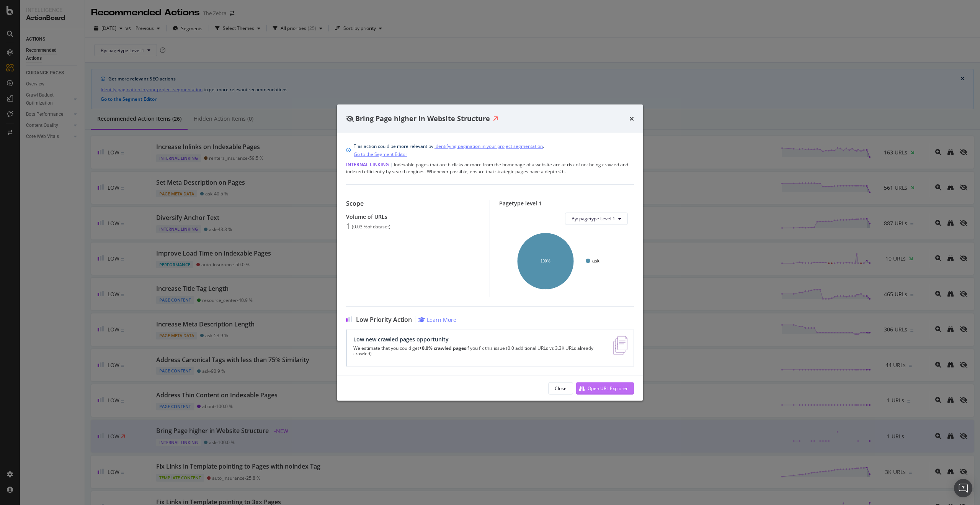 The height and width of the screenshot is (505, 980). I want to click on div: This action could be more relevant by ., so click(449, 150).